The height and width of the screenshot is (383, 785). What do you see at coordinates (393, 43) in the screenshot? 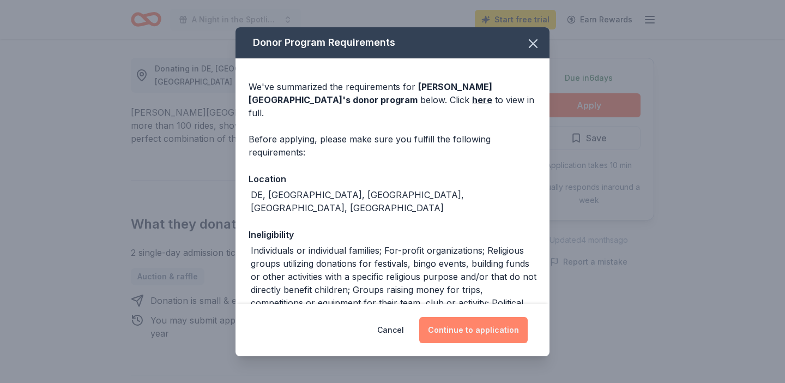
I see `div: Donor Program Requirements` at bounding box center [393, 43].